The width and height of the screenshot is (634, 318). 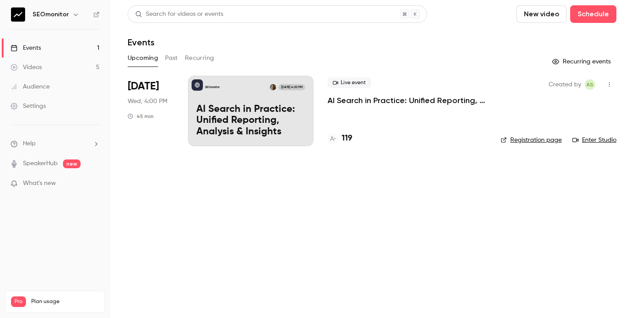 I want to click on img: Anastasiia Shpitko, so click(x=273, y=87).